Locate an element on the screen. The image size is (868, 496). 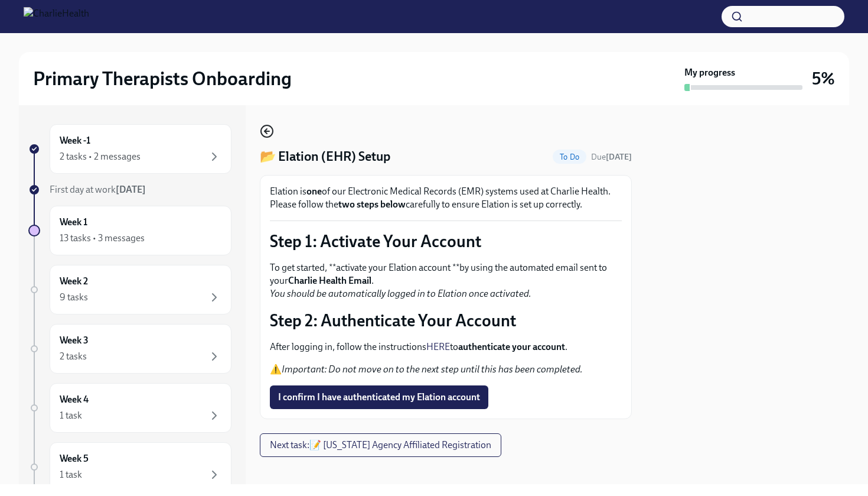
h6: Week 3 is located at coordinates (74, 340).